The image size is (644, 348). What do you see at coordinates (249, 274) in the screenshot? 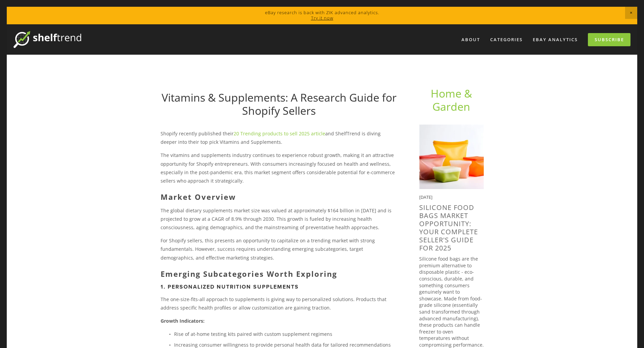
I see `strong: Emerging Subcategories Worth Exploring` at bounding box center [249, 274].